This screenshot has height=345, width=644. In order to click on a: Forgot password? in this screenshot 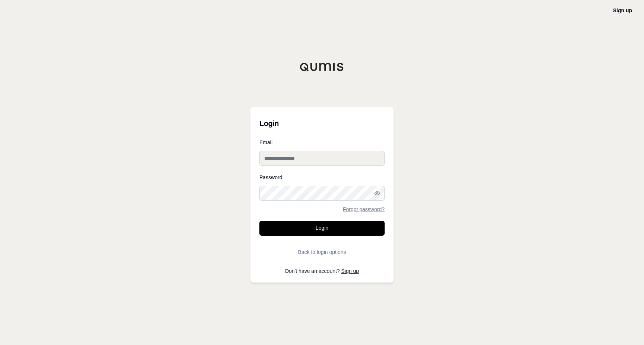, I will do `click(363, 210)`.